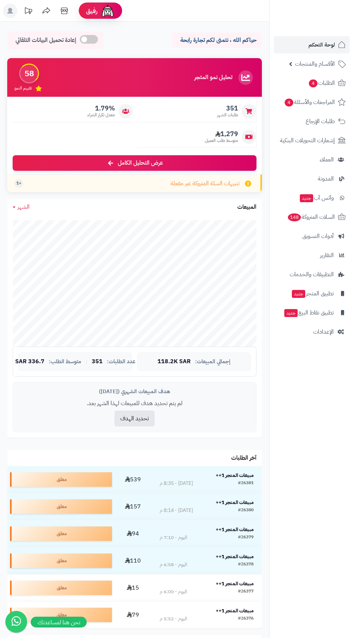  What do you see at coordinates (327, 160) in the screenshot?
I see `span: العملاء` at bounding box center [327, 160].